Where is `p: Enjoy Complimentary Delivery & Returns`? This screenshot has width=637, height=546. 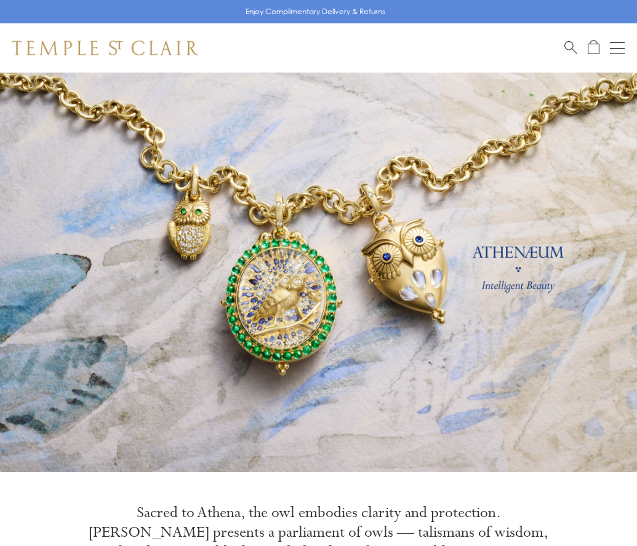
p: Enjoy Complimentary Delivery & Returns is located at coordinates (315, 12).